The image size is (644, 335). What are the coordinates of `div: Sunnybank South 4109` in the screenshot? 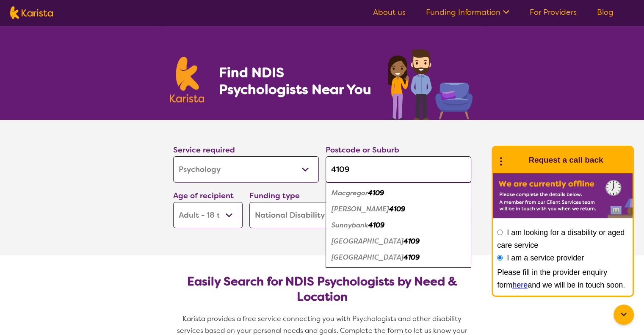 It's located at (399, 258).